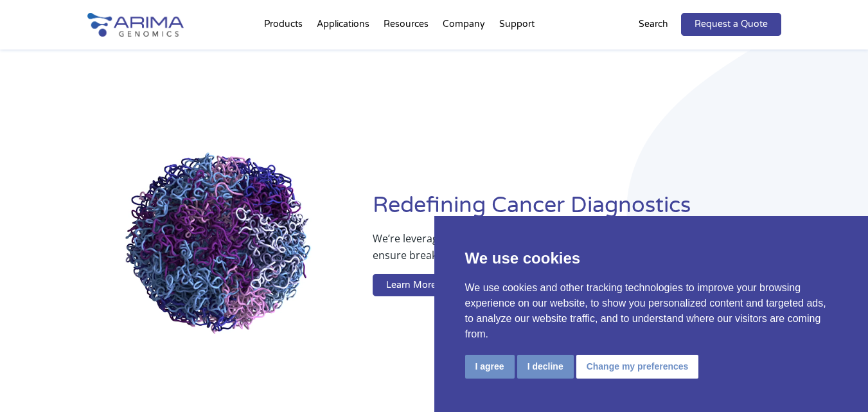 The image size is (868, 412). What do you see at coordinates (546, 367) in the screenshot?
I see `button: I decline` at bounding box center [546, 367].